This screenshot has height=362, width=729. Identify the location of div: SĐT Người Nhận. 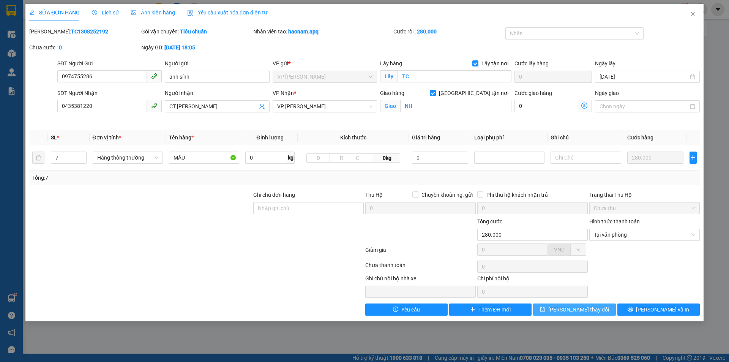
(109, 93).